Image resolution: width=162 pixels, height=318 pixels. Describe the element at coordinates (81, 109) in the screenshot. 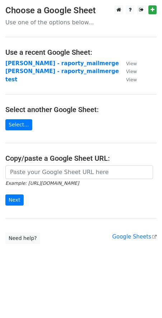

I see `h4: Select another Google Sheet:` at that location.